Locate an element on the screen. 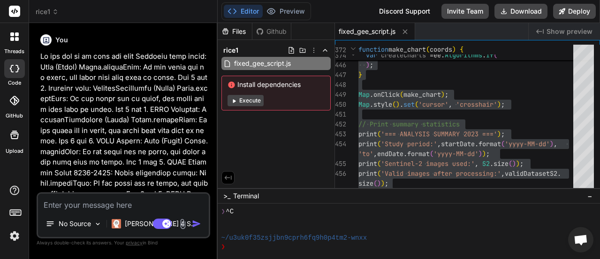 This screenshot has height=259, width=600. button: Preview is located at coordinates (286, 11).